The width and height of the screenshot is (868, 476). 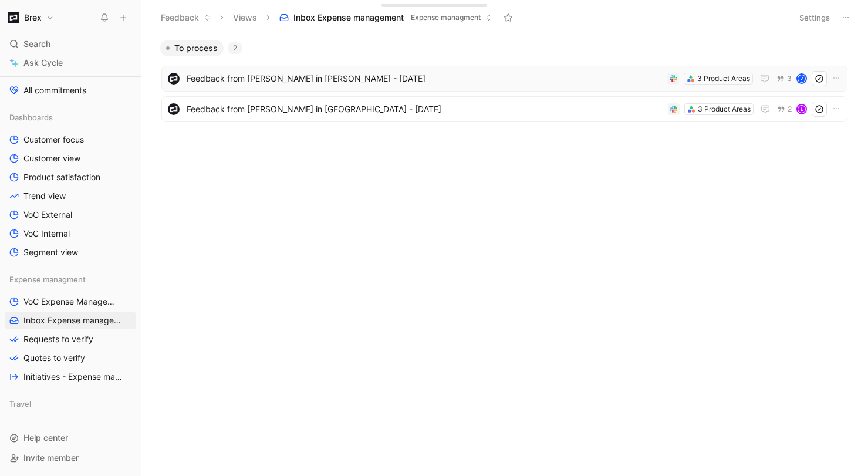 What do you see at coordinates (71, 321) in the screenshot?
I see `a: Inbox Expense management` at bounding box center [71, 321].